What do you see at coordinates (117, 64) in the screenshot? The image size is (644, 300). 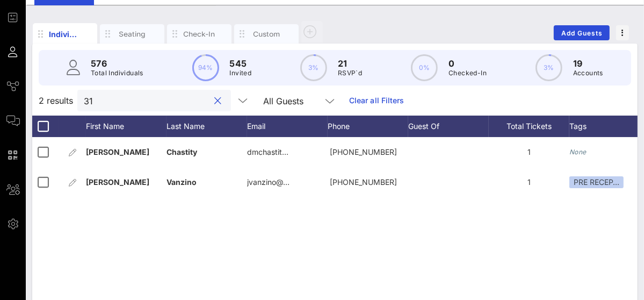 I see `p: 576` at bounding box center [117, 64].